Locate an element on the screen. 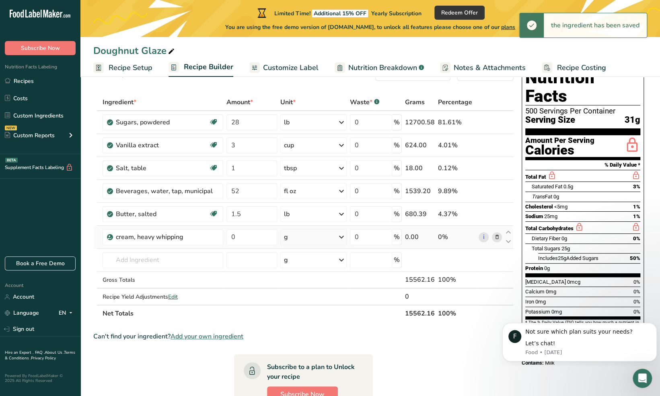 This screenshot has height=396, width=660. div: Sugars, powdered is located at coordinates (162, 122).